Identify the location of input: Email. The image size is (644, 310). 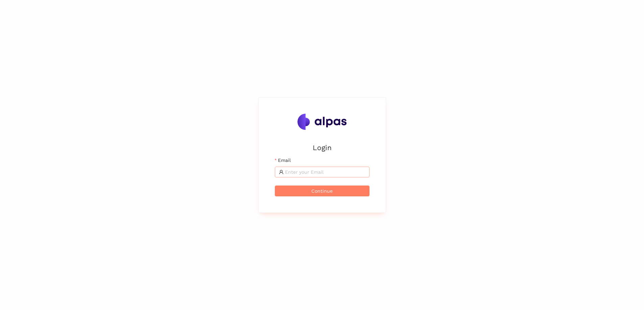
(325, 172).